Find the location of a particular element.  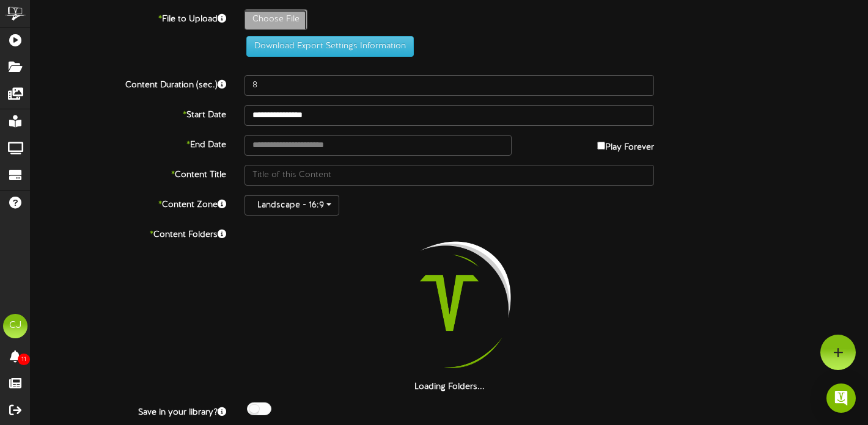

label: Start Date is located at coordinates (128, 113).